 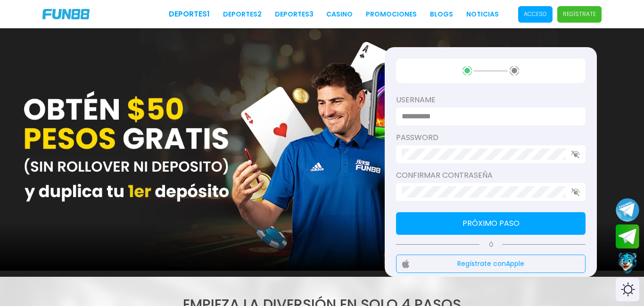 I want to click on a: Deportes2, so click(x=242, y=14).